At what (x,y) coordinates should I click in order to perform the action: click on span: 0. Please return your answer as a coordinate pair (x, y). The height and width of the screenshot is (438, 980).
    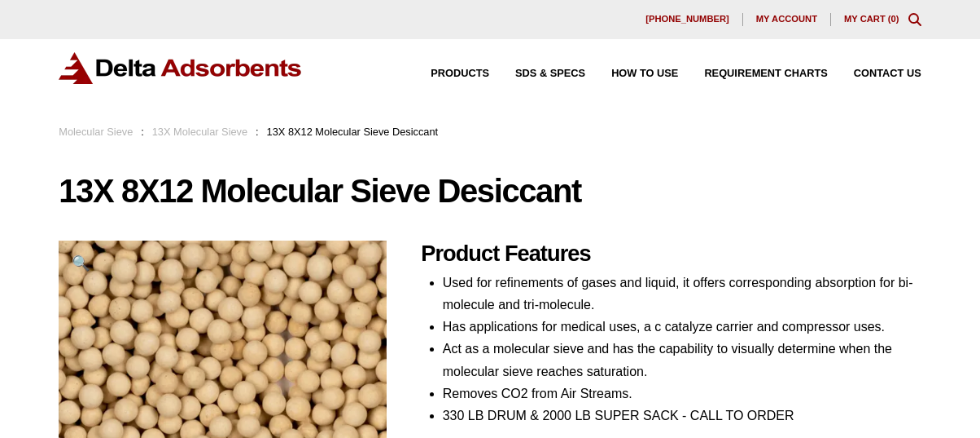
    Looking at the image, I should click on (894, 18).